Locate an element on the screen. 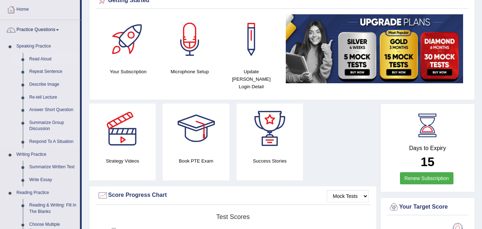  a: Reading & Writing: Fill In The Blanks is located at coordinates (53, 208).